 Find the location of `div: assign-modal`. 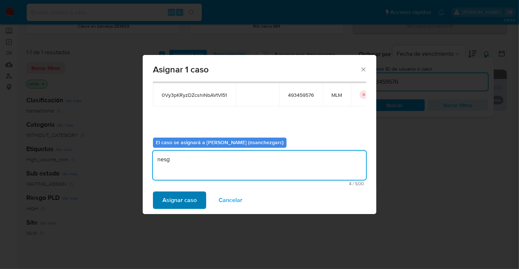

div: assign-modal is located at coordinates (259, 135).